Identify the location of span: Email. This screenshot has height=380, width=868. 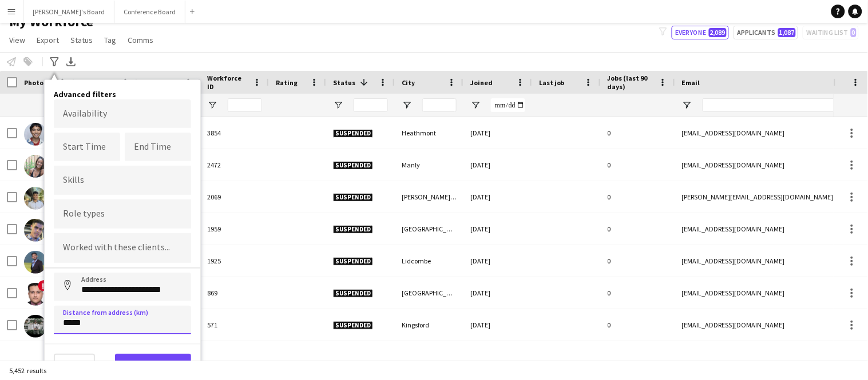
(691, 82).